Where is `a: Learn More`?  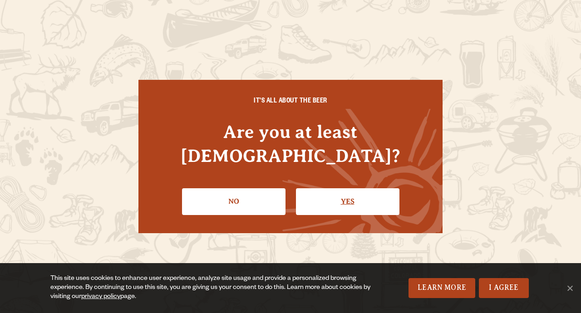 a: Learn More is located at coordinates (441, 288).